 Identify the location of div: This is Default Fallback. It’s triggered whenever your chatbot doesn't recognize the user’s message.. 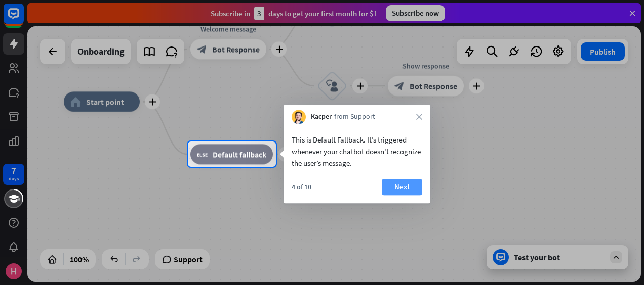
(357, 151).